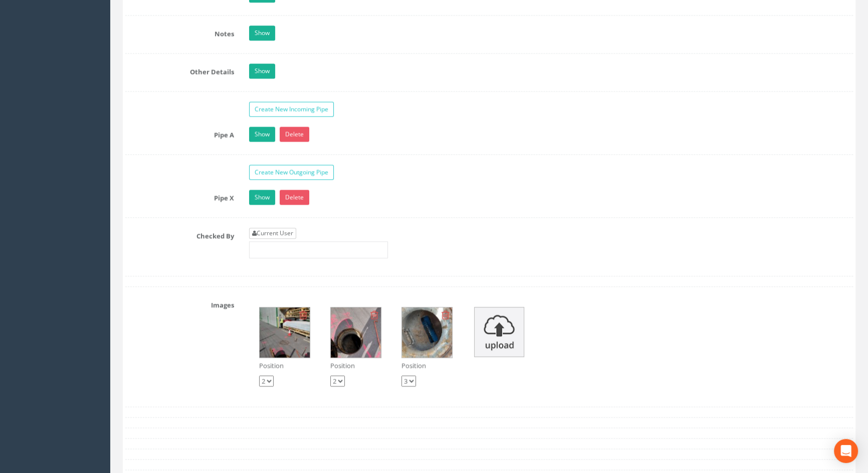 Image resolution: width=868 pixels, height=473 pixels. I want to click on div: Open Intercom Messenger, so click(846, 451).